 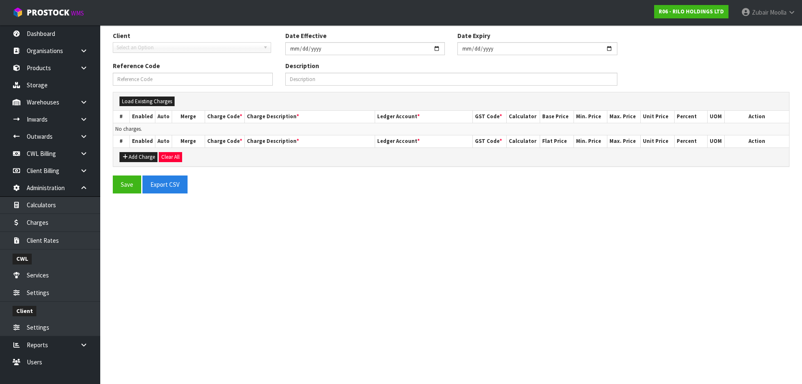 What do you see at coordinates (22, 259) in the screenshot?
I see `span: CWL` at bounding box center [22, 259].